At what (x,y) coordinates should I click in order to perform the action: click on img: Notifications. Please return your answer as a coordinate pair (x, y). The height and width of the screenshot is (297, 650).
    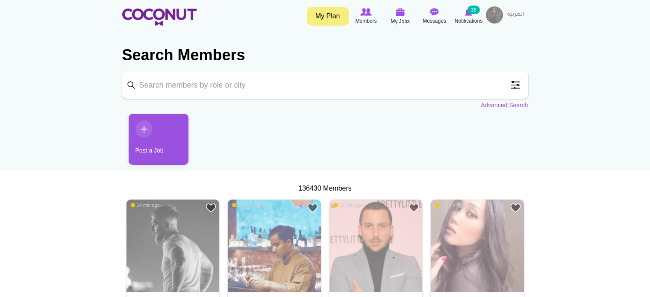
    Looking at the image, I should click on (469, 12).